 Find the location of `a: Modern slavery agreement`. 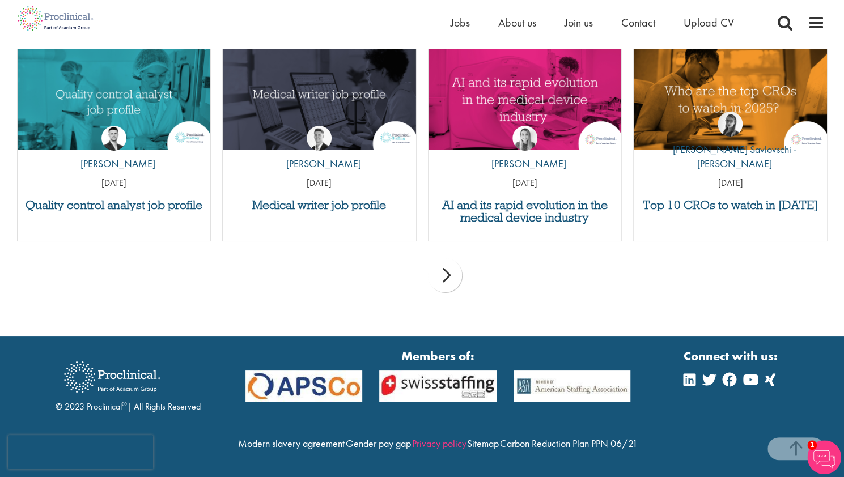

a: Modern slavery agreement is located at coordinates (291, 443).